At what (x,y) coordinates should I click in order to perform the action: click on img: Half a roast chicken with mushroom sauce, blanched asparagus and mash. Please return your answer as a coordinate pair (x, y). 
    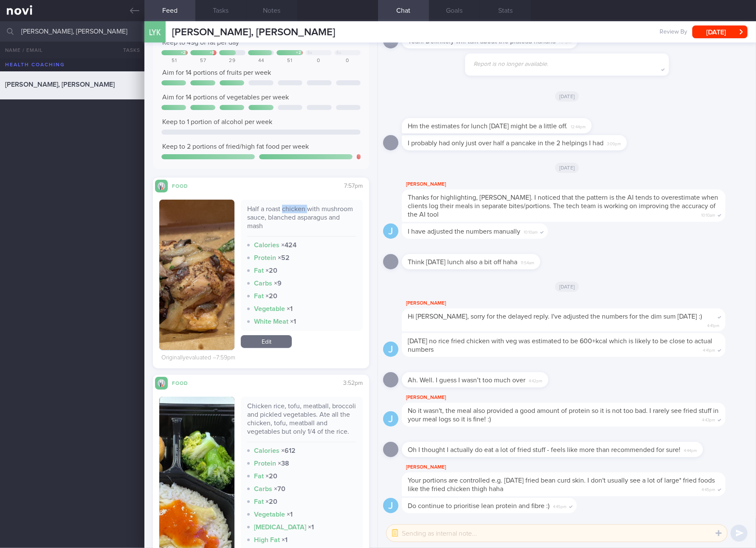
    Looking at the image, I should click on (196, 275).